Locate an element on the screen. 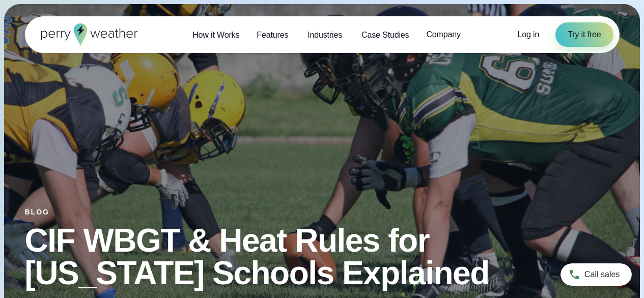 The width and height of the screenshot is (644, 298). span: Features is located at coordinates (273, 35).